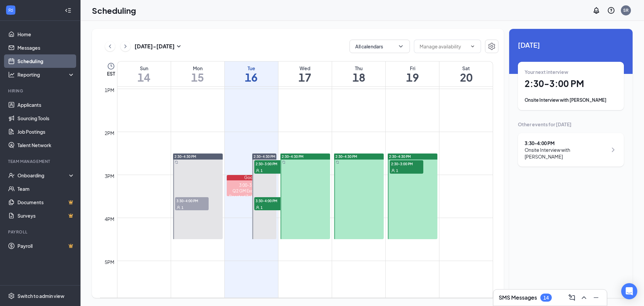 The height and width of the screenshot is (306, 644). I want to click on div: Mon, so click(198, 68).